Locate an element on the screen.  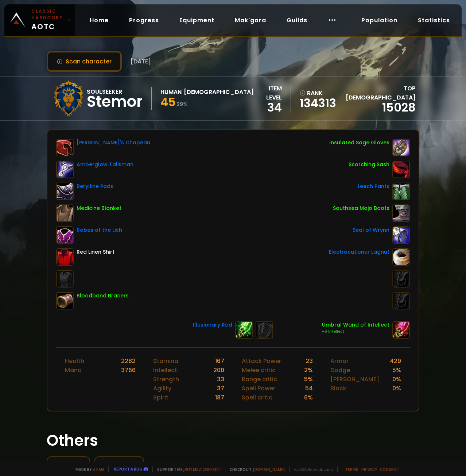
div: Melee critic is located at coordinates (258, 370).